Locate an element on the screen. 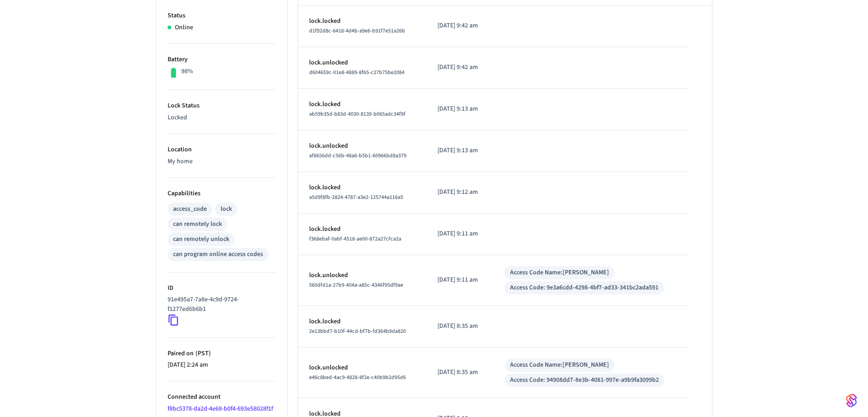 This screenshot has height=417, width=868. a: f8bc5378-da2d-4e68-b0f4-693e58028f1f is located at coordinates (220, 409).